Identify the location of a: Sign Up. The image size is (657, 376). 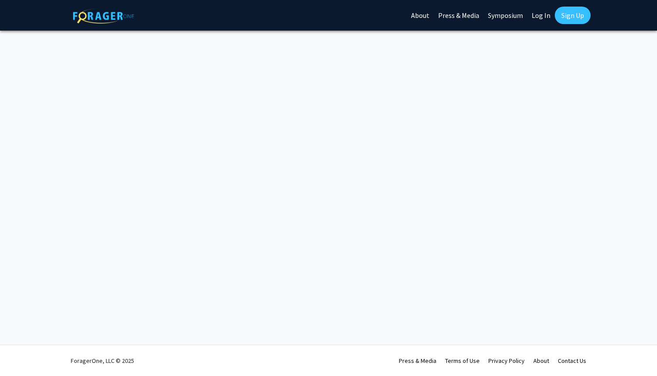
(573, 15).